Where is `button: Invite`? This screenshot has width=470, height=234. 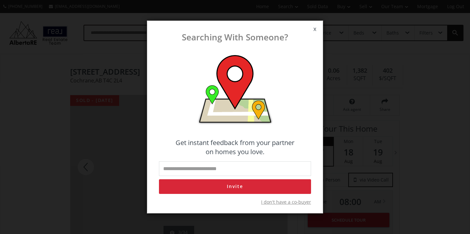 button: Invite is located at coordinates (235, 187).